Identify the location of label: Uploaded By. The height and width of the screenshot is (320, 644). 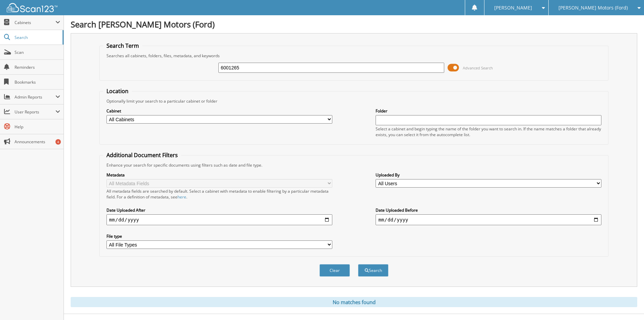
(489, 175).